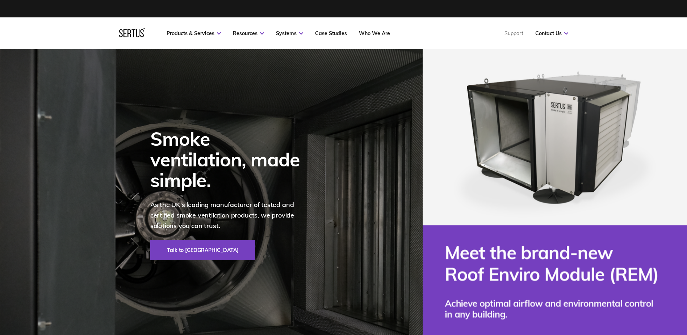 The width and height of the screenshot is (687, 335). I want to click on a: Contact Us, so click(552, 33).